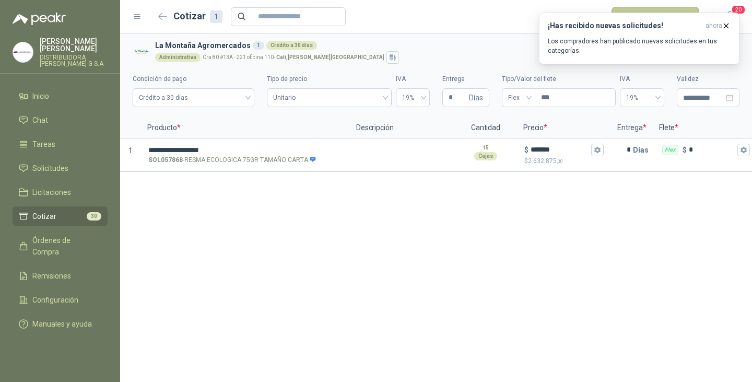 This screenshot has height=382, width=752. I want to click on div: Administrativa, so click(178, 57).